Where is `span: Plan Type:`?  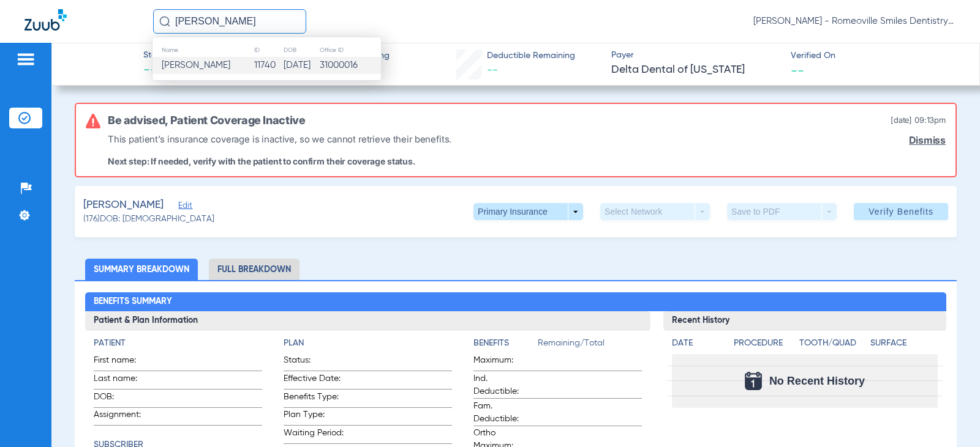
span: Plan Type: is located at coordinates (314, 416).